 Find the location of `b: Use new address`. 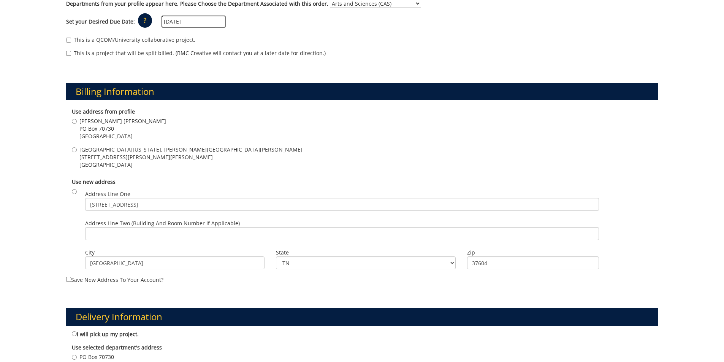

b: Use new address is located at coordinates (93, 182).